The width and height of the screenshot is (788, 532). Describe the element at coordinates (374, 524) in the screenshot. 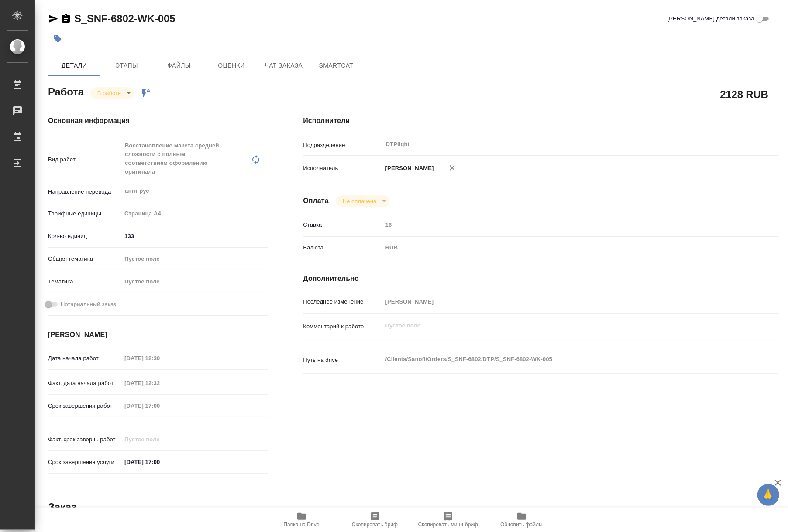

I see `span: Скопировать бриф` at that location.